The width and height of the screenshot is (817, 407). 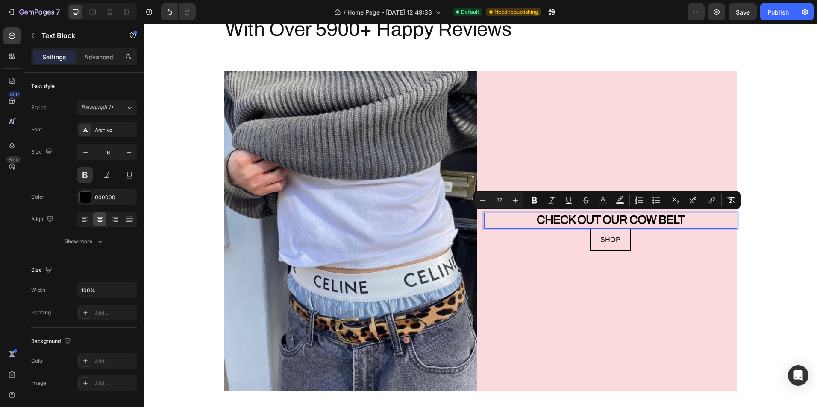 I want to click on p: WANT THIS?, so click(x=466, y=182).